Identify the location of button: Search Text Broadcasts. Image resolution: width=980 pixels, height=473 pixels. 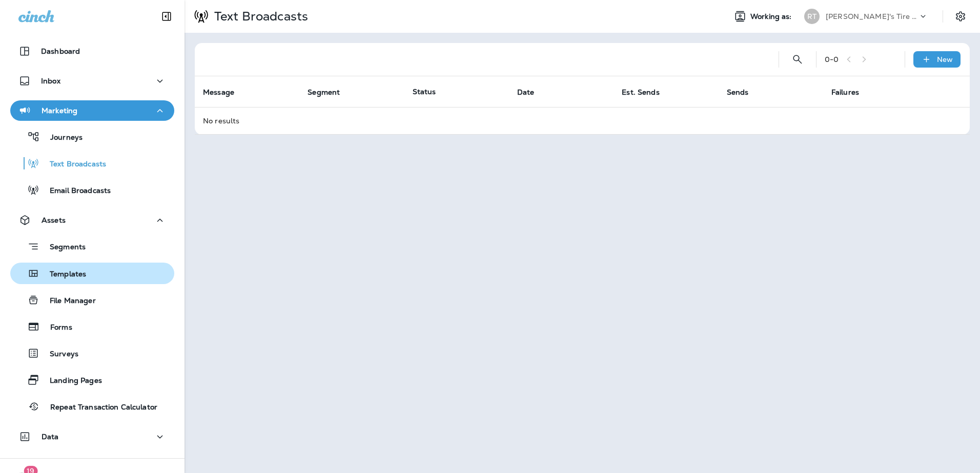
(798, 59).